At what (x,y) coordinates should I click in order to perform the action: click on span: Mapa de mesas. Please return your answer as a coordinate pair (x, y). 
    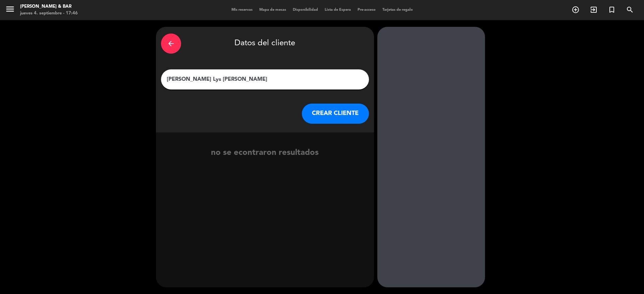
    Looking at the image, I should click on (273, 10).